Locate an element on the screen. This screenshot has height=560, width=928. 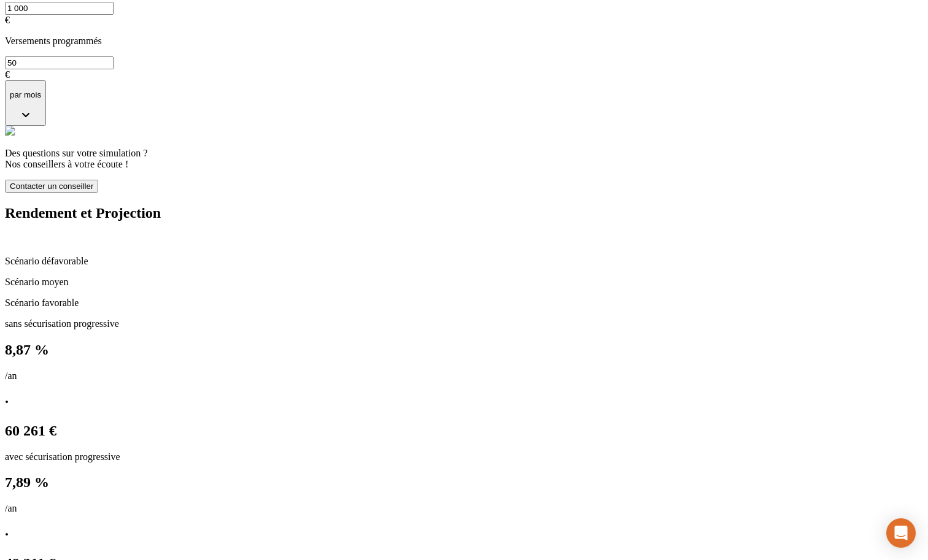
p: Scénario moyen is located at coordinates (464, 282).